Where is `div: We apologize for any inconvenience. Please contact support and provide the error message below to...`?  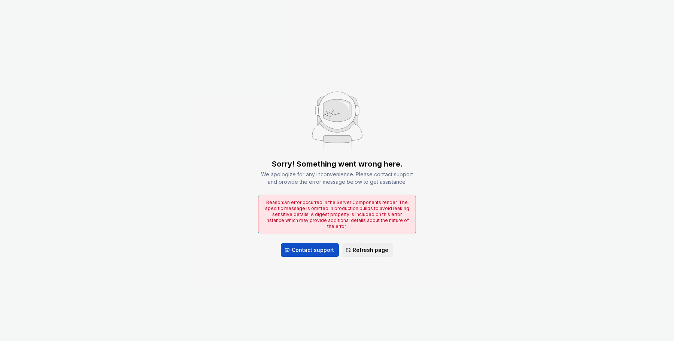 div: We apologize for any inconvenience. Please contact support and provide the error message below to... is located at coordinates (337, 178).